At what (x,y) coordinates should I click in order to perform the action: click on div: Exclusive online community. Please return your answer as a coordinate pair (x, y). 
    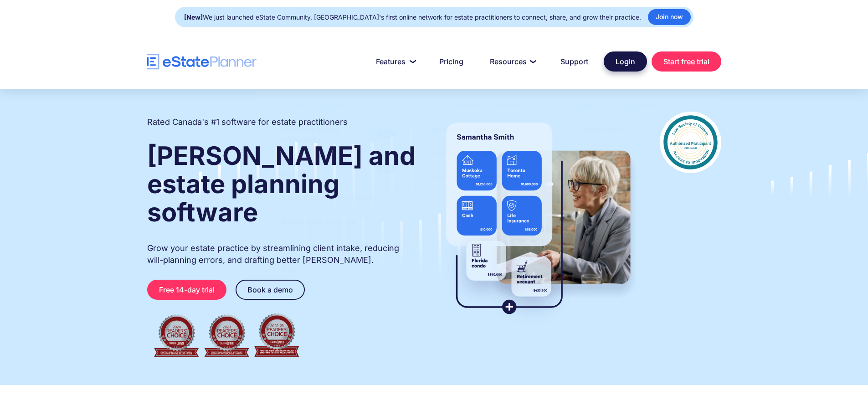
    Looking at the image, I should click on (328, 134).